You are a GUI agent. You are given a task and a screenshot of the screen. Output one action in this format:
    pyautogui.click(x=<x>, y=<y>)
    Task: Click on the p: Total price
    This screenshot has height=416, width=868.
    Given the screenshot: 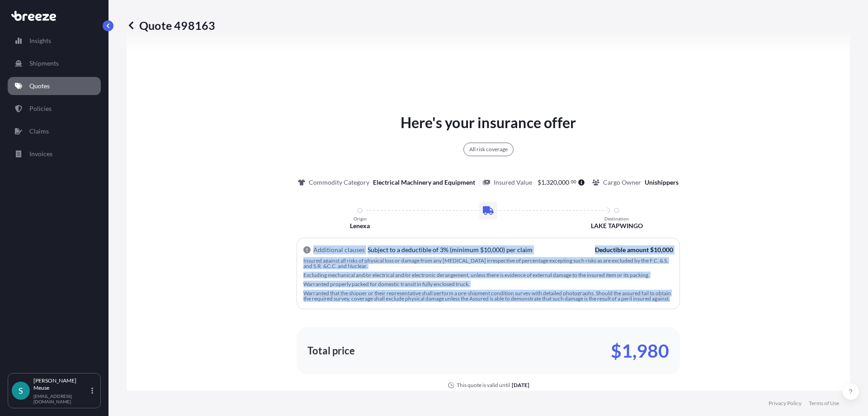 What is the action you would take?
    pyautogui.click(x=330, y=351)
    